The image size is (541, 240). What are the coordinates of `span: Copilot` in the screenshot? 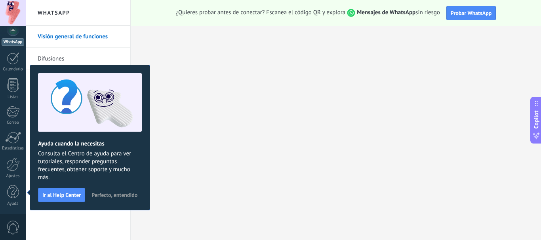 It's located at (536, 120).